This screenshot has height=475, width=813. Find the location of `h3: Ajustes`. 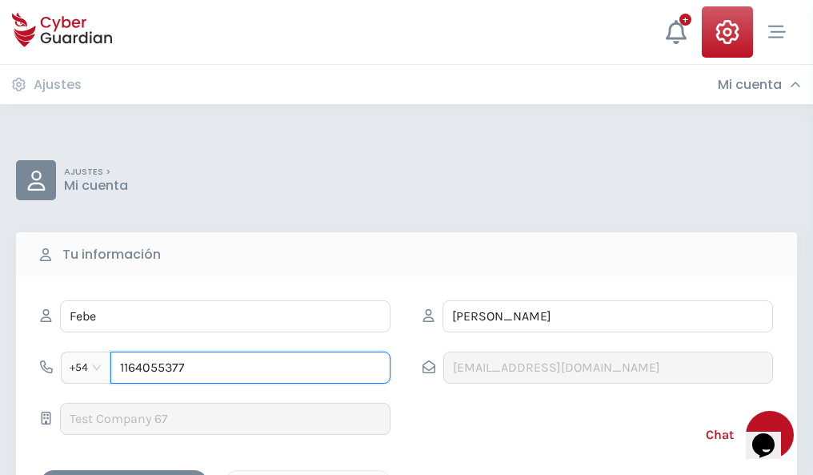

h3: Ajustes is located at coordinates (58, 85).